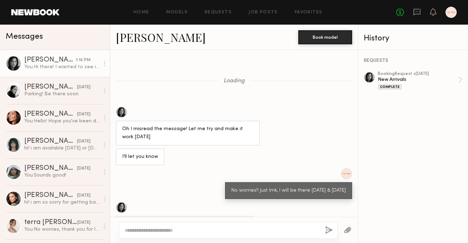 The width and height of the screenshot is (468, 243). What do you see at coordinates (141, 12) in the screenshot?
I see `a: Home` at bounding box center [141, 12].